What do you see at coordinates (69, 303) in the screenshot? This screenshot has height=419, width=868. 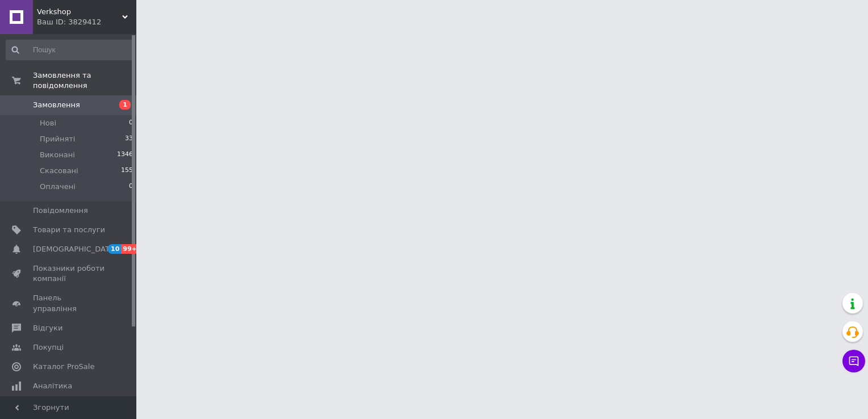 I see `span: Панель управління` at bounding box center [69, 303].